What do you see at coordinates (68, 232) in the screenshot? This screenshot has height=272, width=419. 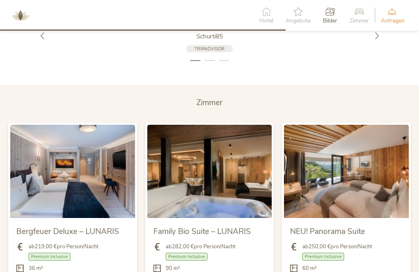 I see `span: Bergfeuer Deluxe – LUNARIS` at bounding box center [68, 232].